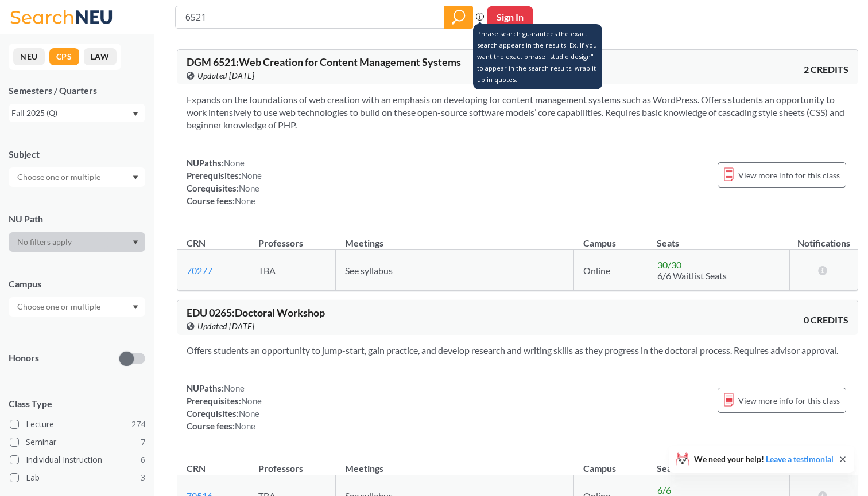 This screenshot has width=868, height=496. What do you see at coordinates (517, 350) in the screenshot?
I see `section: Offers students an opportunity to jump-start, gain practice, and develop research and writing ski...` at bounding box center [517, 350].